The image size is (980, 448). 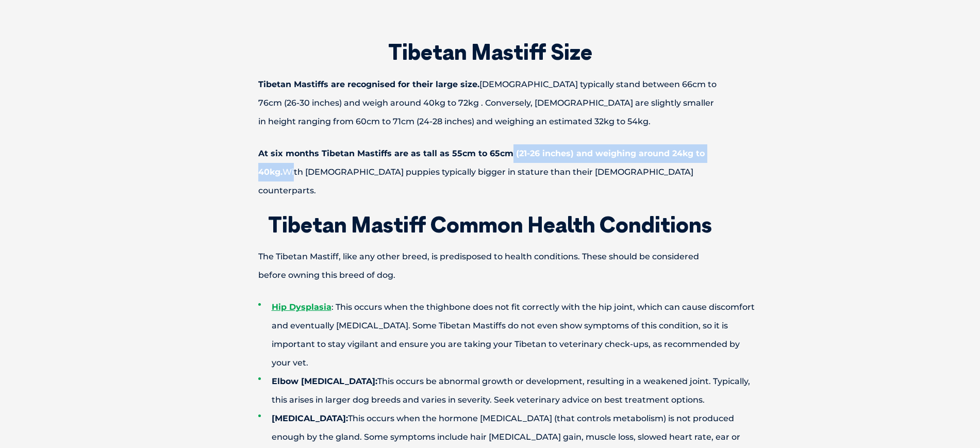 What do you see at coordinates (508, 335) in the screenshot?
I see `li: : This occurs when the thighbone does not fit correctly with the hip joint, which can cause disco...` at bounding box center [508, 335].